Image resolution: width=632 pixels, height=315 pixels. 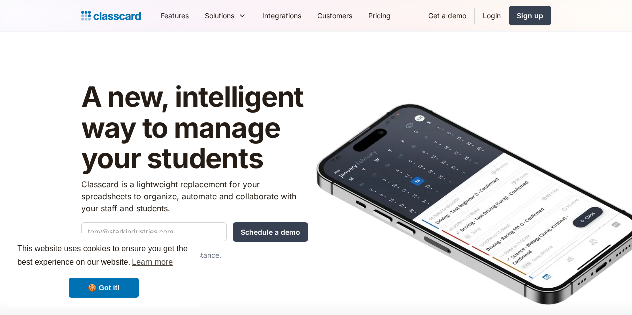 What do you see at coordinates (195, 196) in the screenshot?
I see `p: Classcard is a lightweight replacement for your spreadsheets to organize, automate and collaborat...` at bounding box center [195, 196].